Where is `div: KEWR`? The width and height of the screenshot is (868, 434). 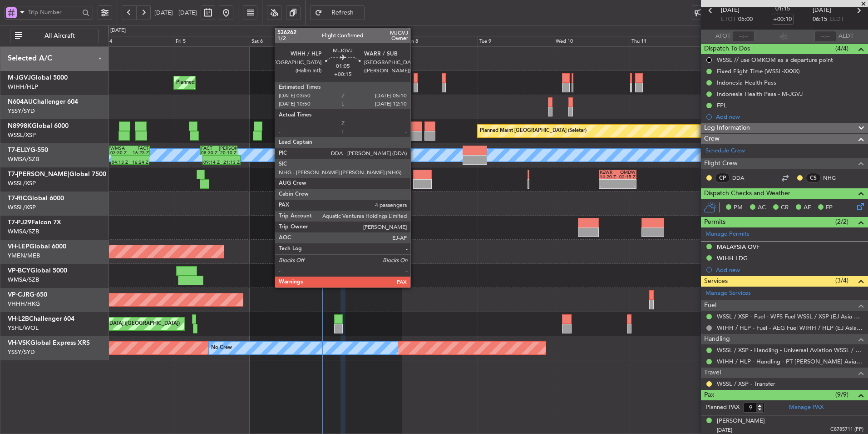 div: KEWR is located at coordinates (609, 173).